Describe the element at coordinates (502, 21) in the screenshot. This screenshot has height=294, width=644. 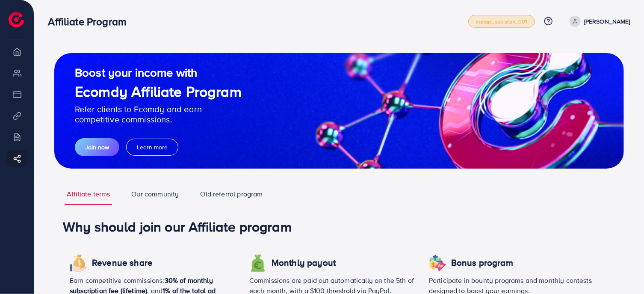
I see `span: metap_pakistan_001` at that location.